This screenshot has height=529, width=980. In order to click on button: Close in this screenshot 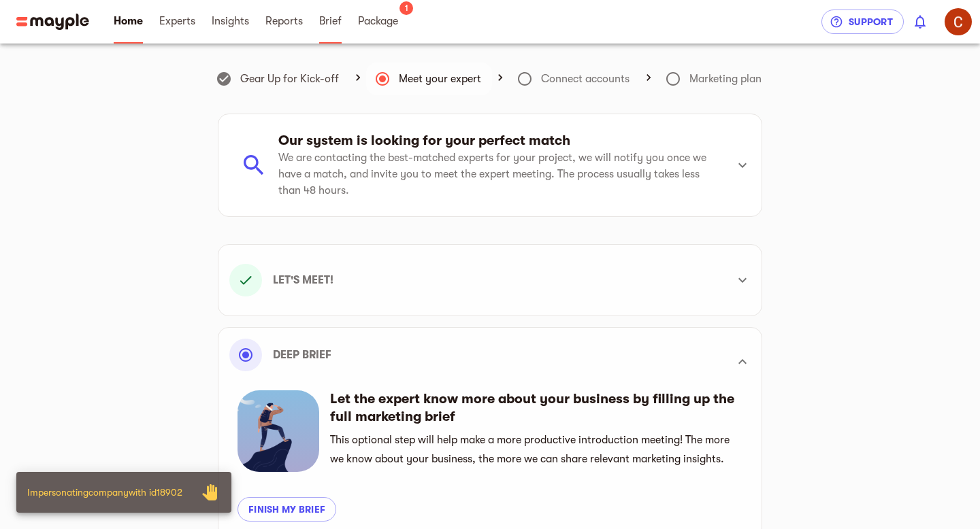, I will do `click(209, 492)`.